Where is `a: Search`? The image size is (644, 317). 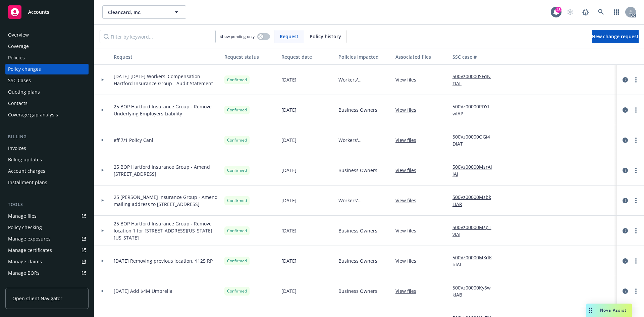
a: Search is located at coordinates (601, 12).